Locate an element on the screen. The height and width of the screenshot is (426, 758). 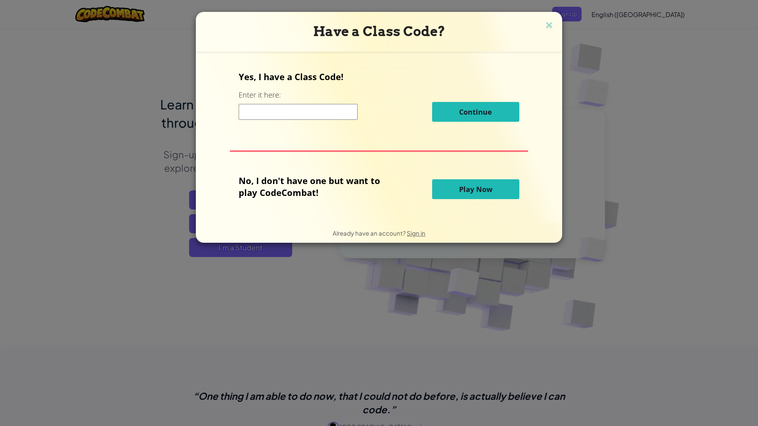
label: Enter it here: is located at coordinates (260, 95).